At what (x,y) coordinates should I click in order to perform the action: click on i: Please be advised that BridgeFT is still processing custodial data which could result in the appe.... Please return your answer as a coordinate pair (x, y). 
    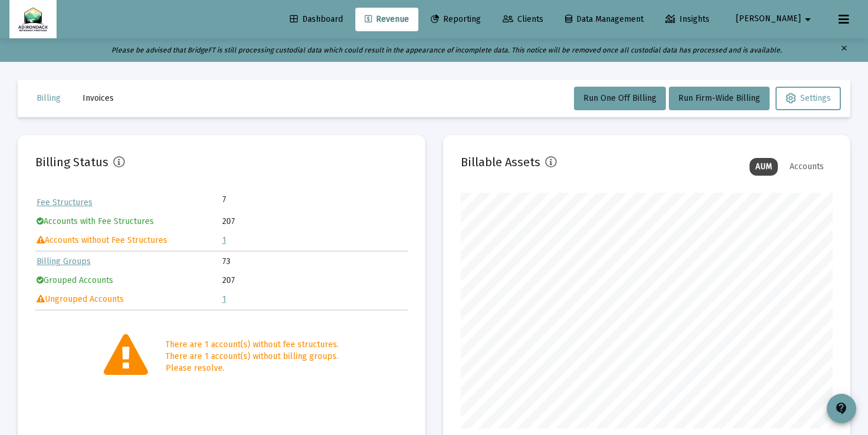
    Looking at the image, I should click on (447, 50).